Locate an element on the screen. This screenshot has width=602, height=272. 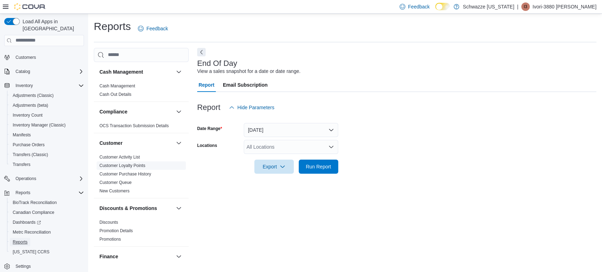
button: Next is located at coordinates (201, 52).